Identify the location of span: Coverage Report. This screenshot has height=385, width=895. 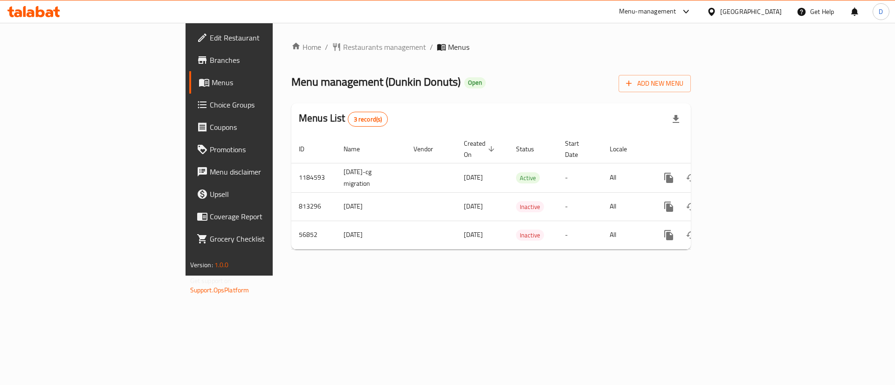
(268, 217).